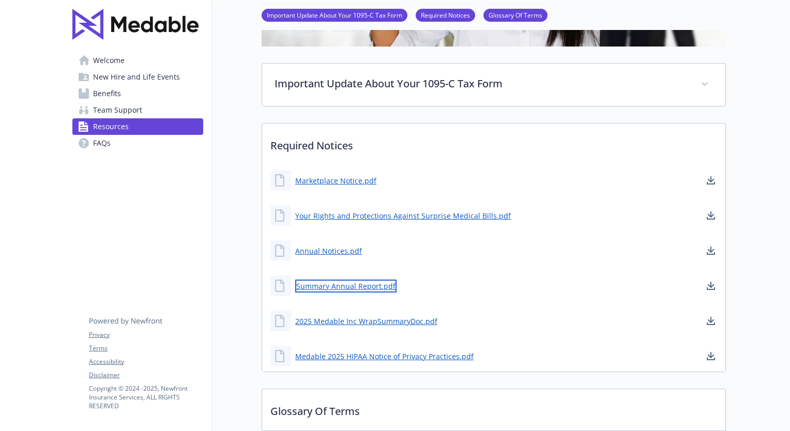 The height and width of the screenshot is (431, 790). What do you see at coordinates (109, 60) in the screenshot?
I see `span: Welcome` at bounding box center [109, 60].